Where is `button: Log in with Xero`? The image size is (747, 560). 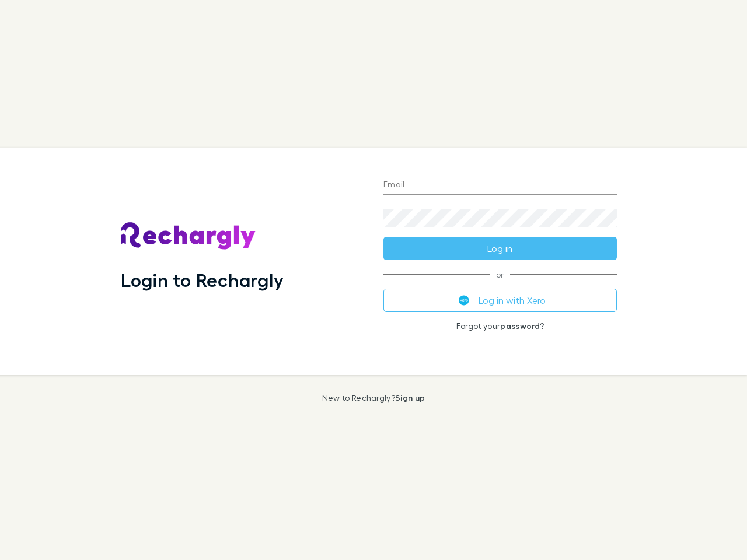 button: Log in with Xero is located at coordinates (500, 300).